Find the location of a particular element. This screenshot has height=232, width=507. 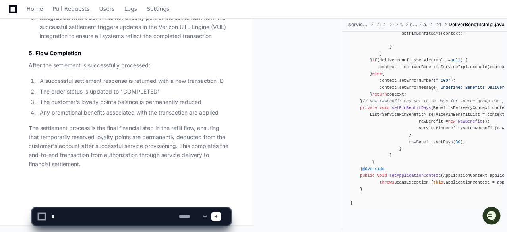

button: Open customer support is located at coordinates (10, 10).